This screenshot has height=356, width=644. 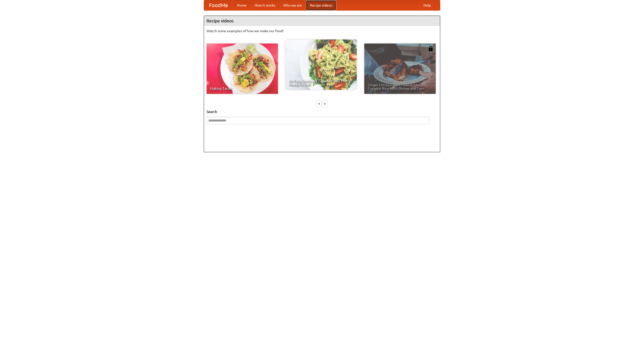 What do you see at coordinates (242, 5) in the screenshot?
I see `a: Home` at bounding box center [242, 5].